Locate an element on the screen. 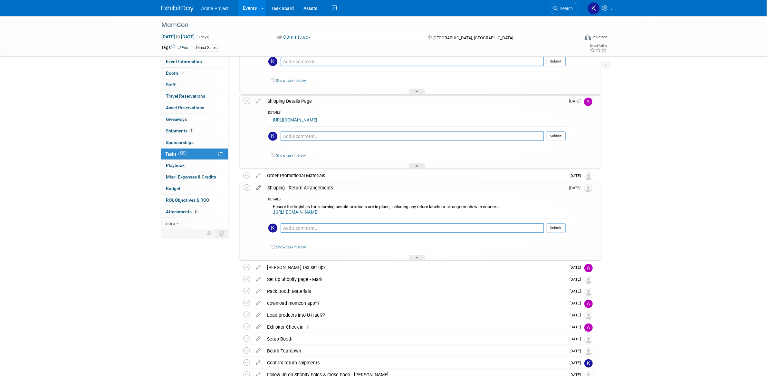  span: more is located at coordinates (170, 223).